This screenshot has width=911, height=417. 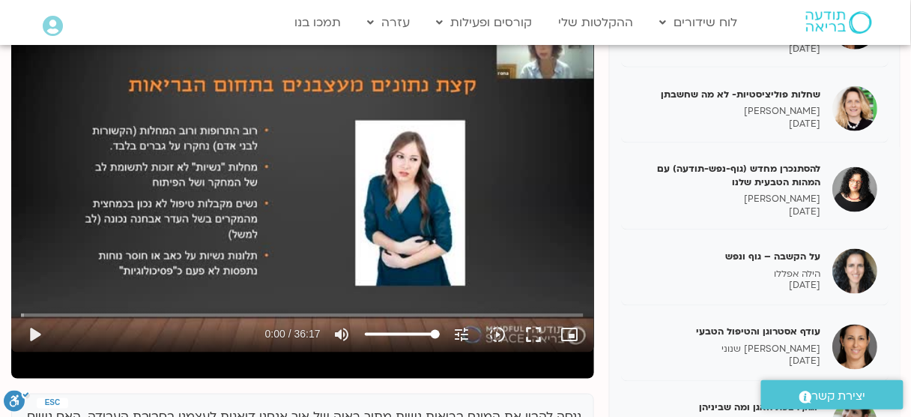 What do you see at coordinates (855, 271) in the screenshot?
I see `img: על הקשבה – גוף ונפש` at bounding box center [855, 271].